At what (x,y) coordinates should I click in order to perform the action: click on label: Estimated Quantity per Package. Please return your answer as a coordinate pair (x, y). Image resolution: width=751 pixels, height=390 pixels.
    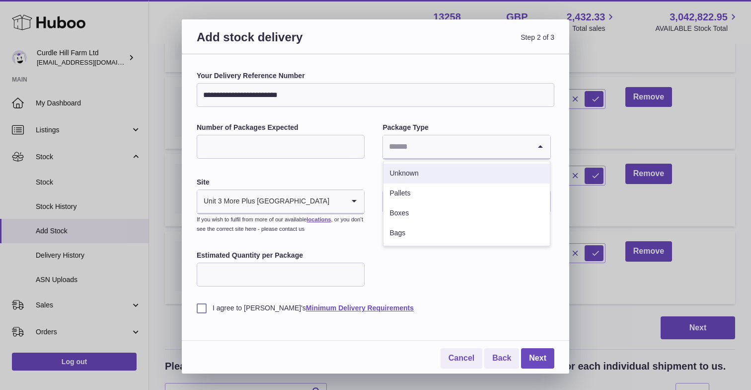
    Looking at the image, I should click on (281, 255).